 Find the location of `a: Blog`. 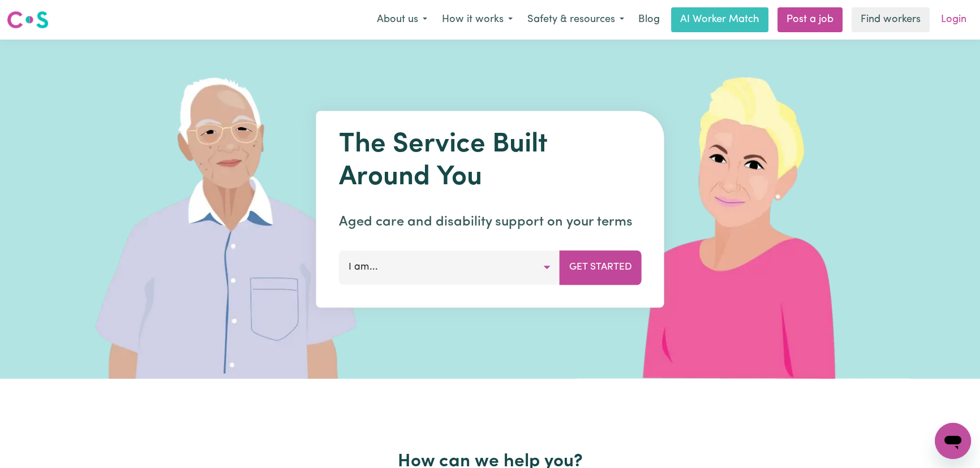

a: Blog is located at coordinates (649, 20).